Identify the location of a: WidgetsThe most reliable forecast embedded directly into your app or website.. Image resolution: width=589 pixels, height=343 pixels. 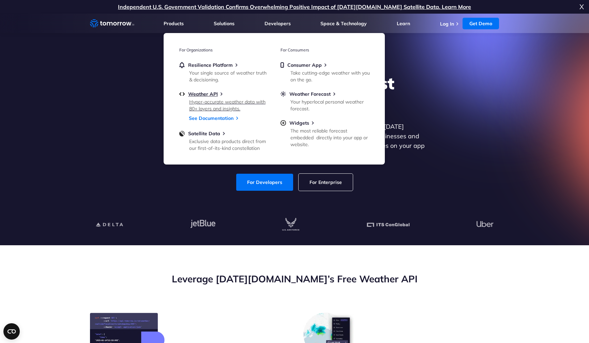
(325, 133).